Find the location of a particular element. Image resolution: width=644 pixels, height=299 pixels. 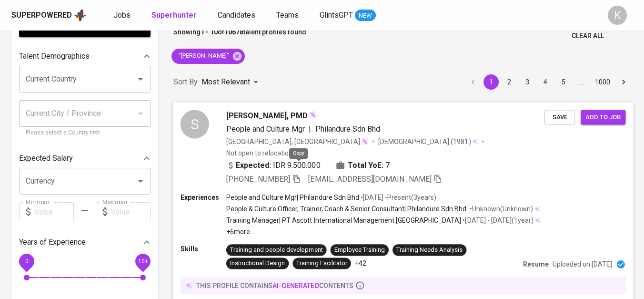

a: Teams is located at coordinates (289, 16).